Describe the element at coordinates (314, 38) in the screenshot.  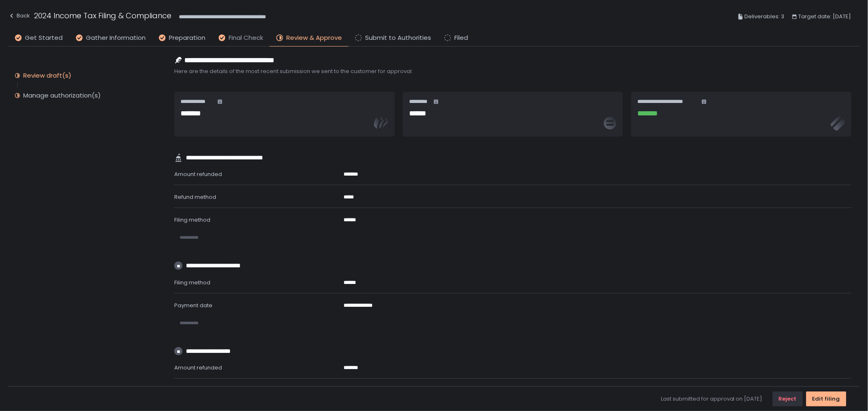
I see `span: Review & Approve` at that location.